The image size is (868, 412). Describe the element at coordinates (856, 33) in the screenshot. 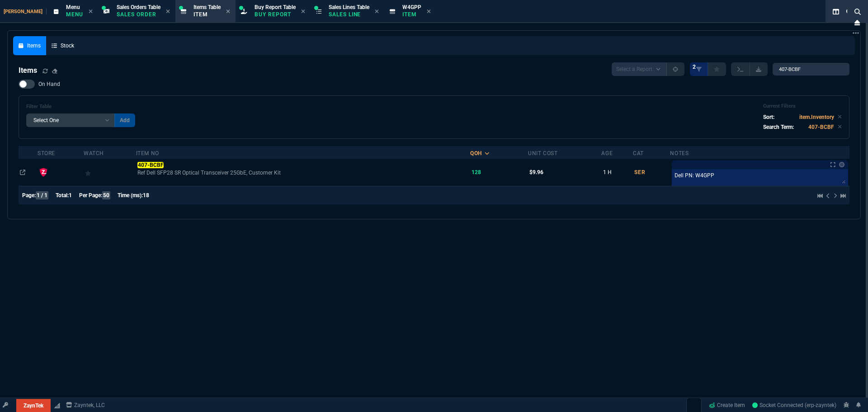

I see `nx-icon: Open New Tab` at that location.